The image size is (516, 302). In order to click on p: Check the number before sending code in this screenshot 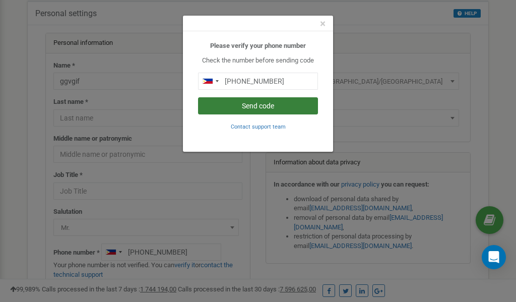, I will do `click(258, 60)`.